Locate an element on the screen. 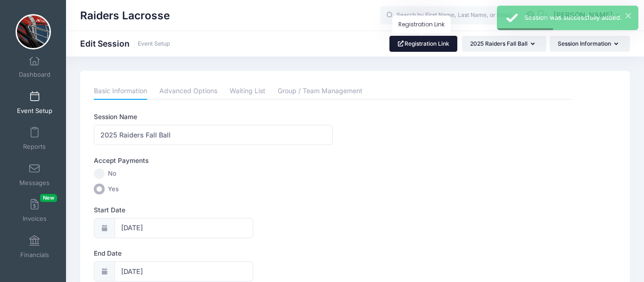 The height and width of the screenshot is (282, 644). div: Session was successfully added. is located at coordinates (577, 18).